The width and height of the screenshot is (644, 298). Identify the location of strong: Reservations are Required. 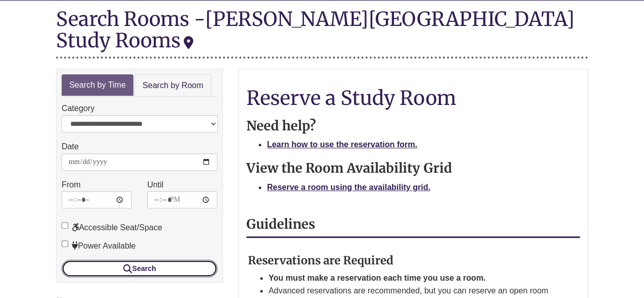
(320, 260).